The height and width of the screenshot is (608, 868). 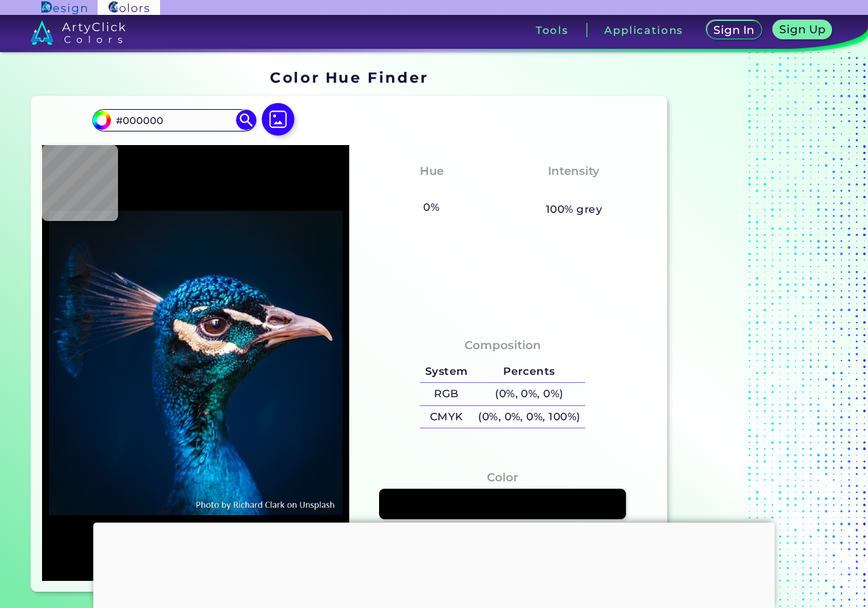 I want to click on h4: Intensity, so click(x=573, y=171).